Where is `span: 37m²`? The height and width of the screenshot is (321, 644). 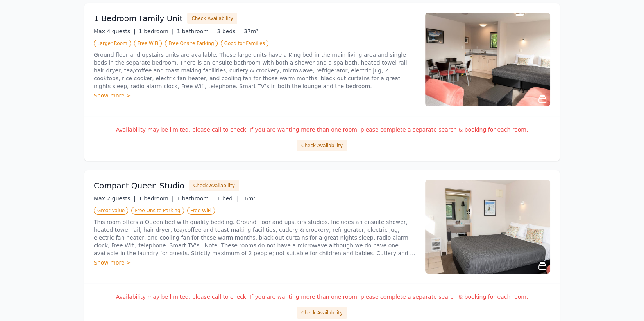
span: 37m² is located at coordinates (251, 32).